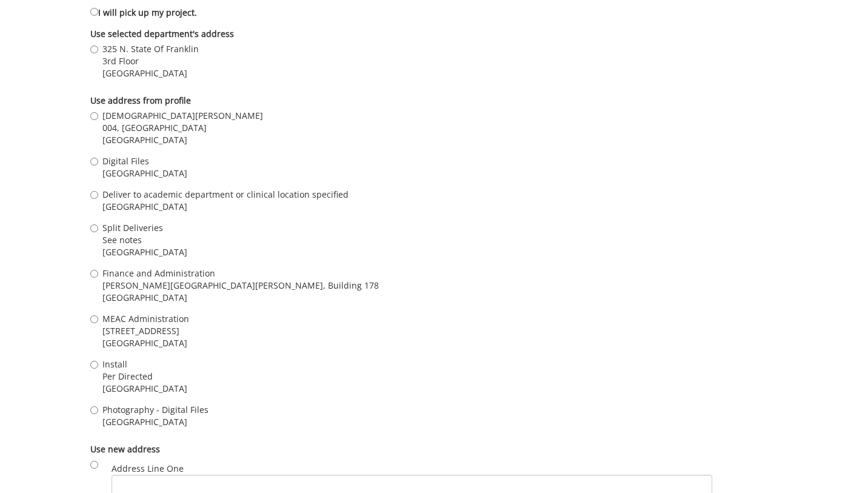 The width and height of the screenshot is (868, 493). Describe the element at coordinates (145, 319) in the screenshot. I see `span: MEAC Administration` at that location.